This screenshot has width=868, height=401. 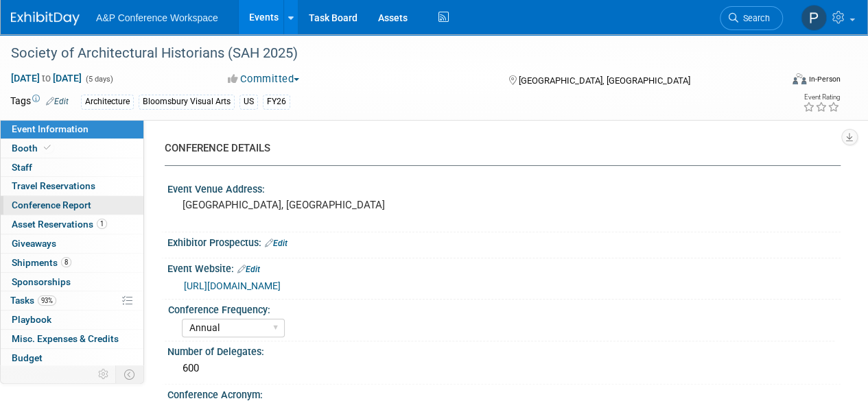 I want to click on div: Event Rating, so click(x=821, y=98).